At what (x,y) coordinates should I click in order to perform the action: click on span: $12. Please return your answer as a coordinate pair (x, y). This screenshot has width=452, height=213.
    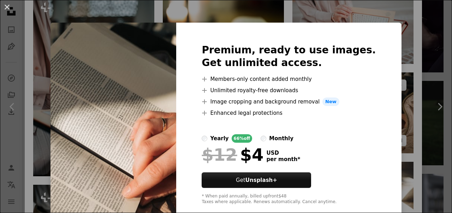
    Looking at the image, I should click on (219, 155).